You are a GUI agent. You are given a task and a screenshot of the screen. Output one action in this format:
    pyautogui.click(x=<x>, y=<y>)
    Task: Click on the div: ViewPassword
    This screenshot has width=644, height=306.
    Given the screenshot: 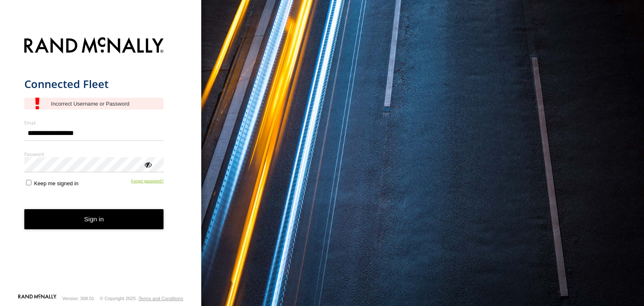 What is the action you would take?
    pyautogui.click(x=148, y=164)
    